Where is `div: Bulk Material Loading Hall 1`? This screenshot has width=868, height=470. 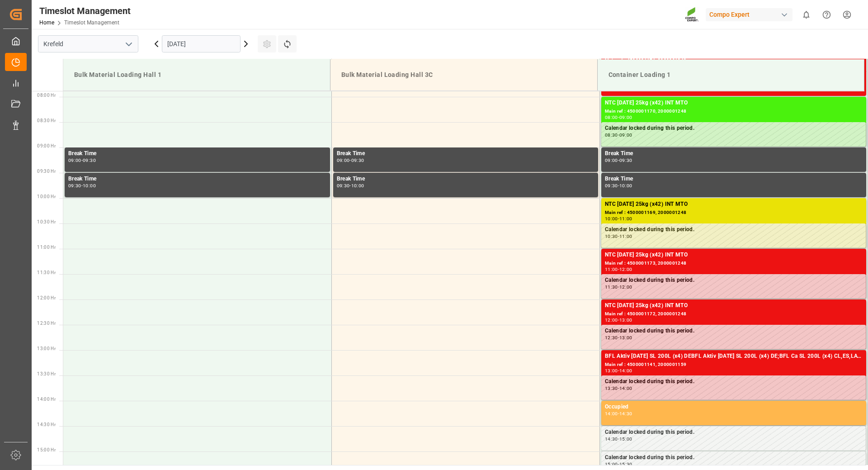
div: Bulk Material Loading Hall 1 is located at coordinates (196, 75).